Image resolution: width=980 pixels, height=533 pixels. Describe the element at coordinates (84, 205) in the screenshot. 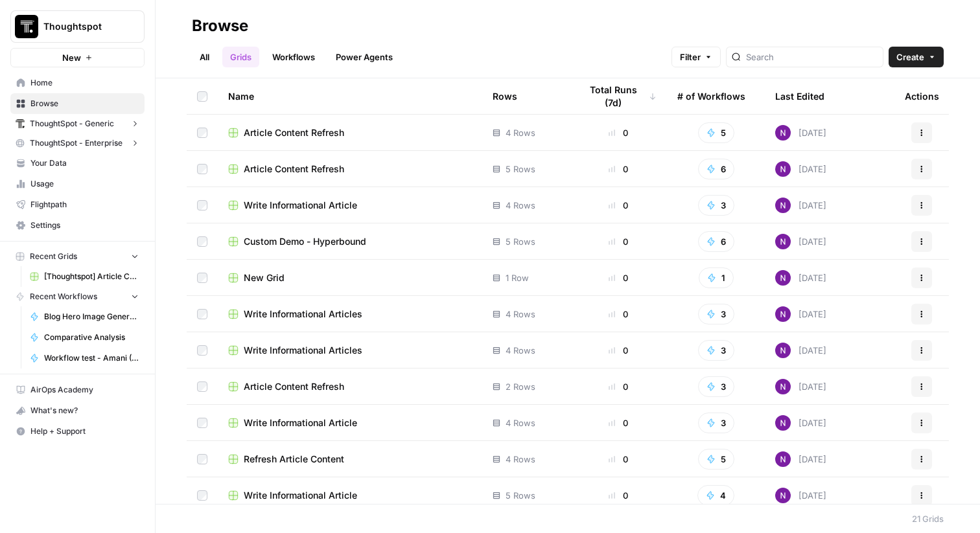

I see `span: Flightpath` at that location.